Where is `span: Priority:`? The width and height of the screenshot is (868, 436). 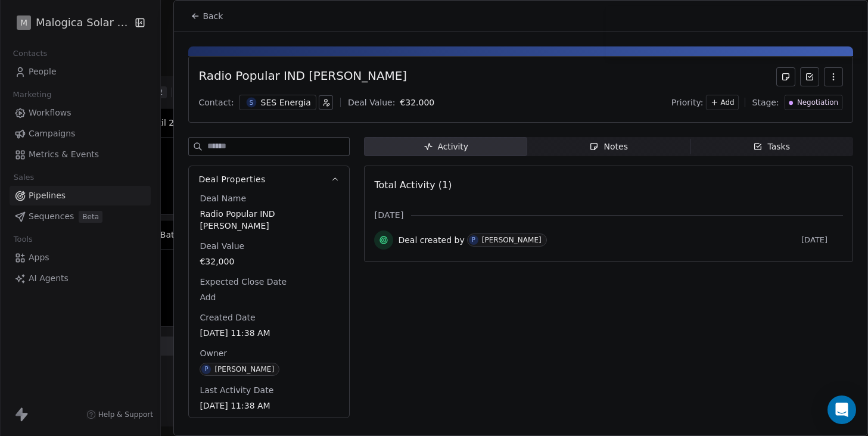
span: Priority: is located at coordinates (688, 103).